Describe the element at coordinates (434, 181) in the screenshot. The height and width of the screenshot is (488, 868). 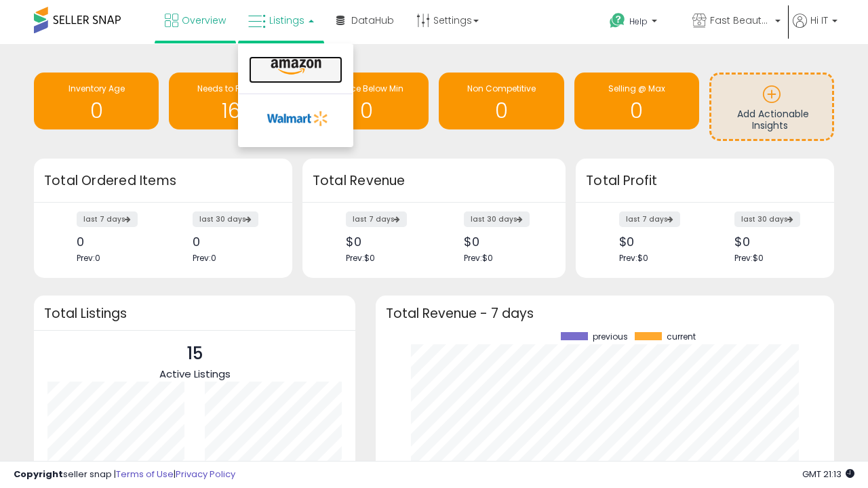
I see `h3: Total Revenue` at that location.